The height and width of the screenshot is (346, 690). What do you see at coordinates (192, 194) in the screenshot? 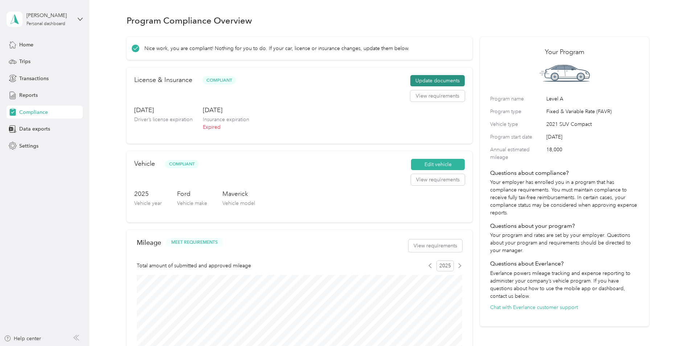
I see `h3: Ford` at bounding box center [192, 194].